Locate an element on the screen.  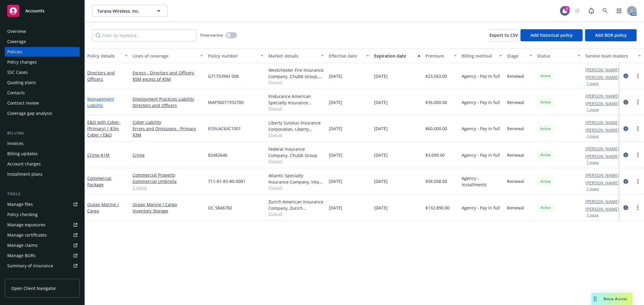
a: Quoting plans is located at coordinates (42, 83).